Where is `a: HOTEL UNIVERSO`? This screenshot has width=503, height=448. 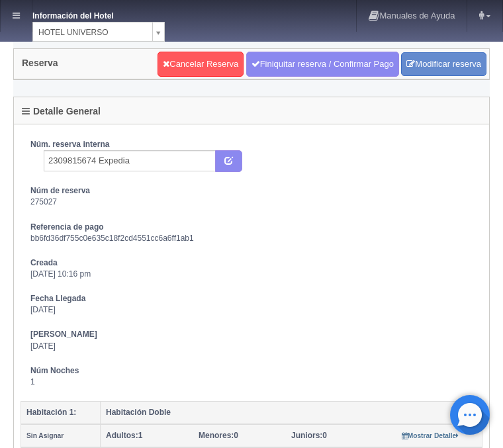 a: HOTEL UNIVERSO is located at coordinates (99, 32).